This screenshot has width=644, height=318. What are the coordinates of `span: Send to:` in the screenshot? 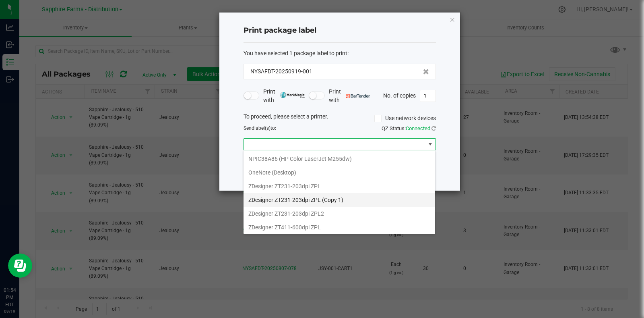 It's located at (260, 128).